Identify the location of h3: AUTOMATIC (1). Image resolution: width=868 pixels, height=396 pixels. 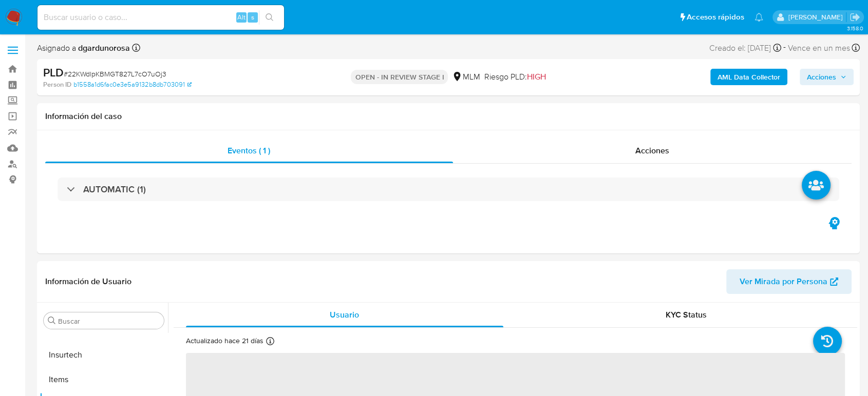
(115, 190).